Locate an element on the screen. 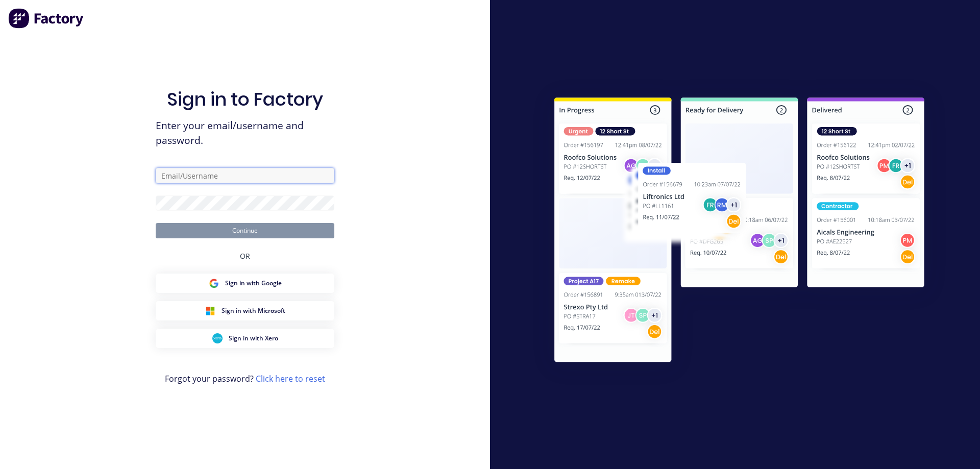  img: Factory is located at coordinates (47, 18).